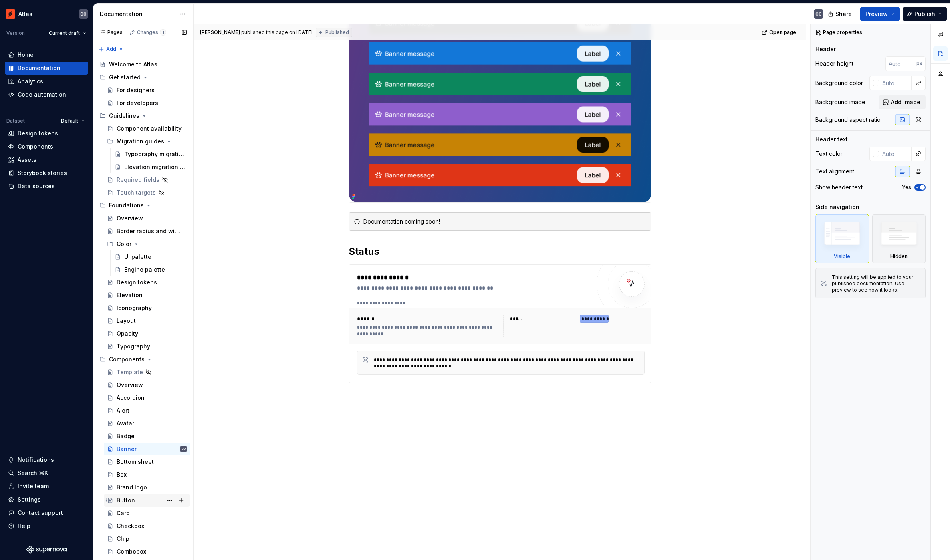  Describe the element at coordinates (147, 372) in the screenshot. I see `a: Template` at that location.